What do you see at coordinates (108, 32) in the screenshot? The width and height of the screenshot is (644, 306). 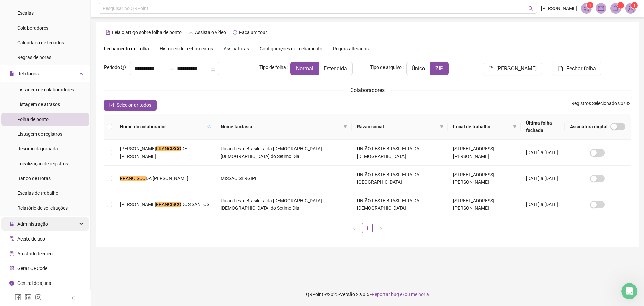 I see `span: file-text` at bounding box center [108, 32].